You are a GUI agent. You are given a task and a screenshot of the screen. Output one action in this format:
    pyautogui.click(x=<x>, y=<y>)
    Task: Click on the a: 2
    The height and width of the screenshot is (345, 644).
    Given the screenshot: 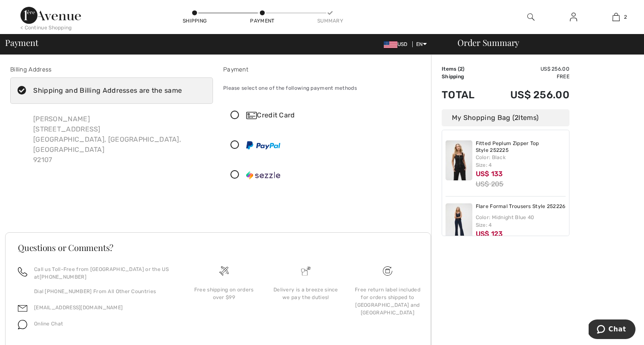 What is the action you would take?
    pyautogui.click(x=616, y=17)
    